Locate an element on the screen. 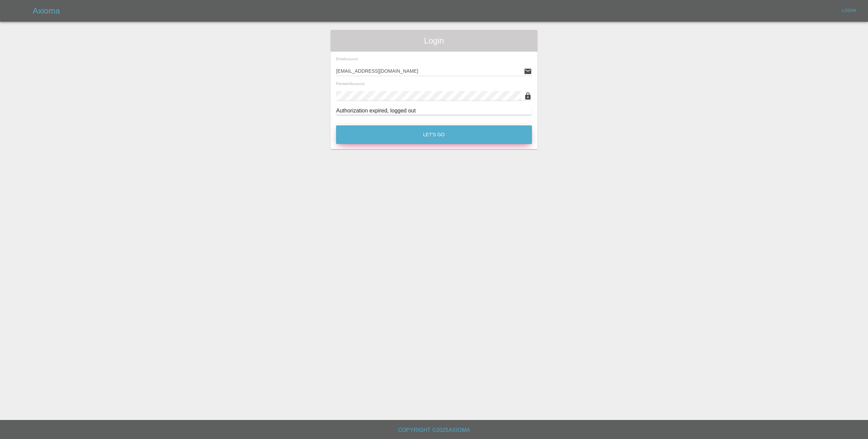 This screenshot has width=868, height=439. div: Authorization expired, logged out is located at coordinates (434, 110).